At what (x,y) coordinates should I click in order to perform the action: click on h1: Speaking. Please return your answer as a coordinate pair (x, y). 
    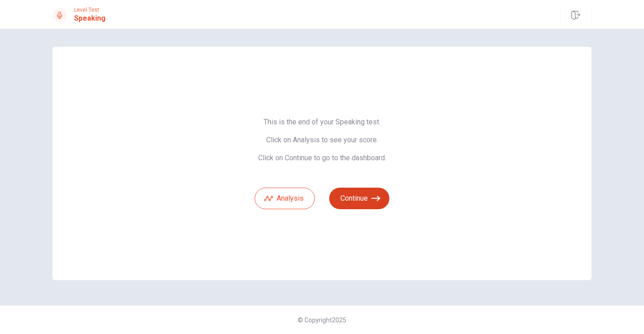
    Looking at the image, I should click on (90, 18).